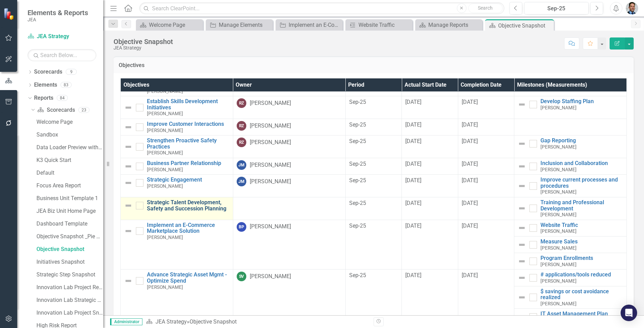  I want to click on a: Focus Area Report, so click(69, 186).